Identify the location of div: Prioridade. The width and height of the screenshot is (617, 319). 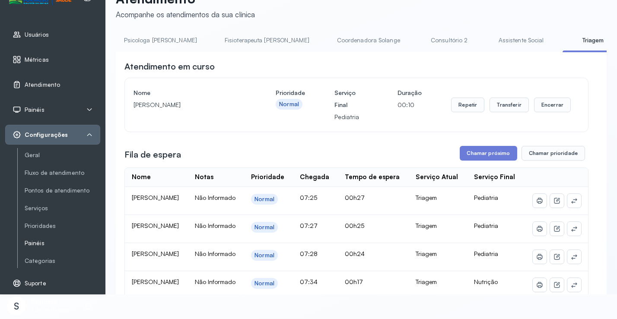
(267, 177).